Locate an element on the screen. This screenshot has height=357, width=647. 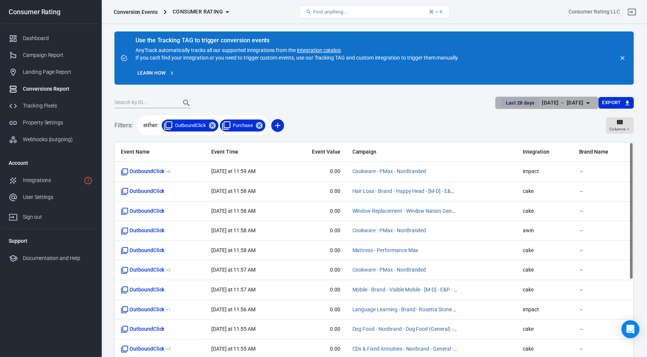
a: Sign out is located at coordinates (632, 12).